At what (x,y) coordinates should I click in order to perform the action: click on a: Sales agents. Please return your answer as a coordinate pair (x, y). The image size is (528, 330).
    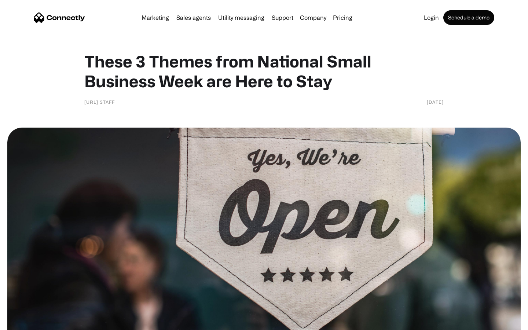
    Looking at the image, I should click on (194, 18).